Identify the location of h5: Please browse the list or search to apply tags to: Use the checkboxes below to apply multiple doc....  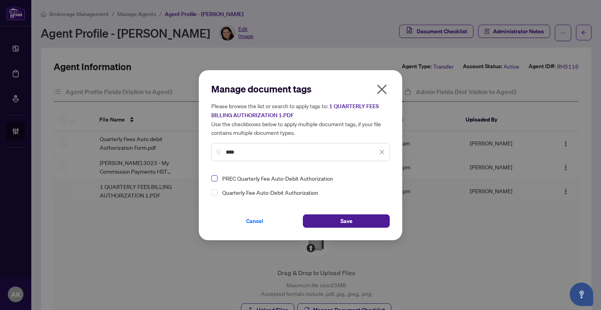
(301, 119).